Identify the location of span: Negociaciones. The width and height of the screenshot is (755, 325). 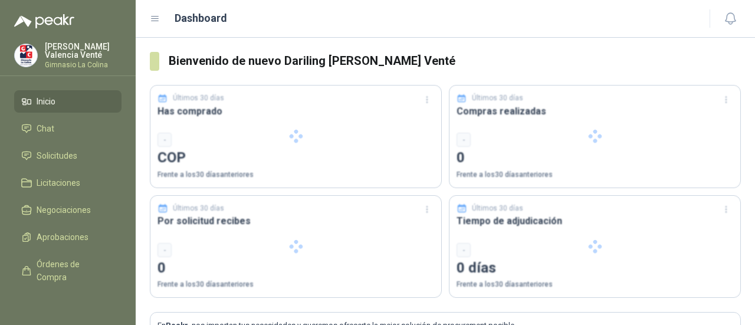
(64, 210).